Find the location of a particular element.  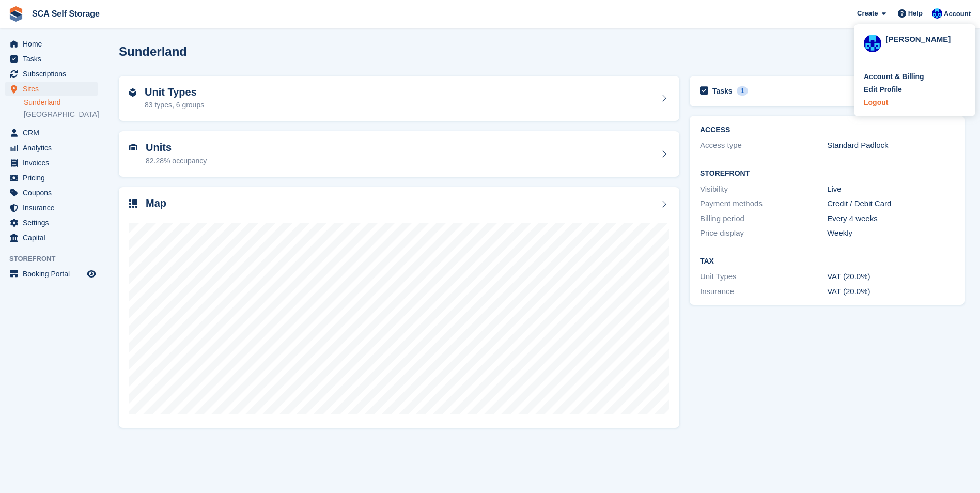

span: Storefront is located at coordinates (56, 259).